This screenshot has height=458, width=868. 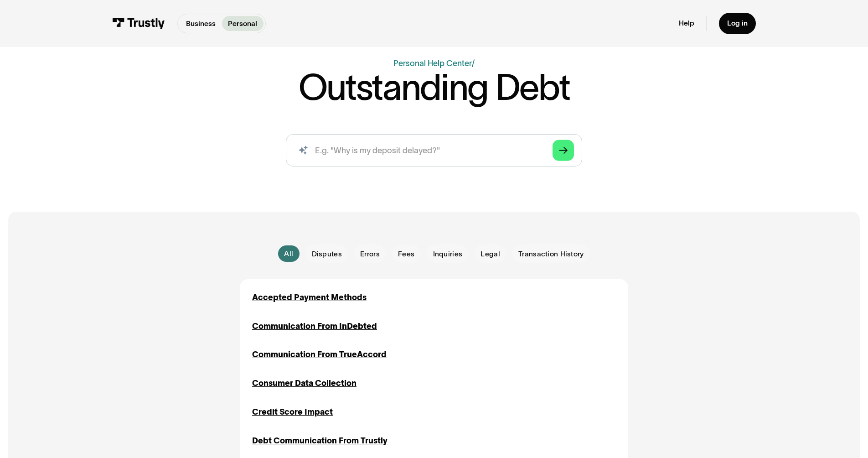 I want to click on span: Inquiries, so click(x=448, y=254).